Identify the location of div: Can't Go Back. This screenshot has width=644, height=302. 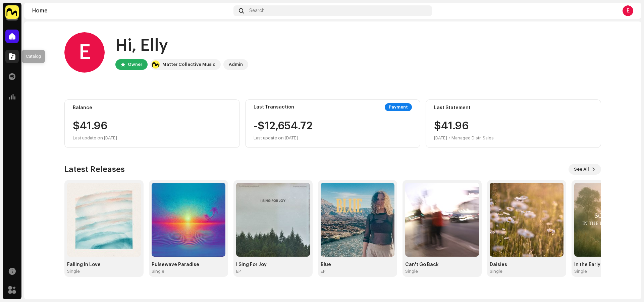
(442, 265).